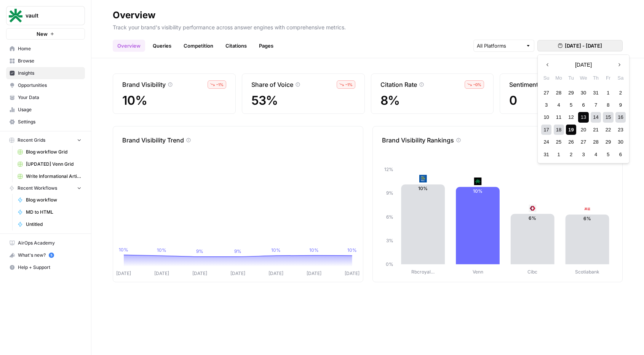 The width and height of the screenshot is (644, 355). I want to click on div: Choose Sunday, August 24th, 2025, so click(546, 142).